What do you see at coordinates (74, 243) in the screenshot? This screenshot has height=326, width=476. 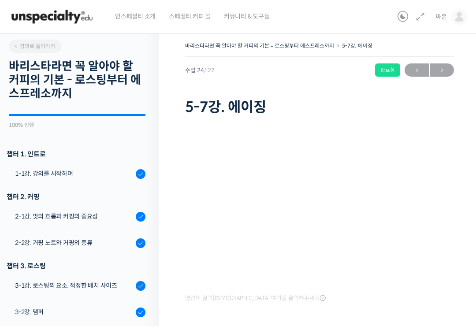 I see `div: 2-2강. 커핑 노트와 커핑의 종류` at bounding box center [74, 243].